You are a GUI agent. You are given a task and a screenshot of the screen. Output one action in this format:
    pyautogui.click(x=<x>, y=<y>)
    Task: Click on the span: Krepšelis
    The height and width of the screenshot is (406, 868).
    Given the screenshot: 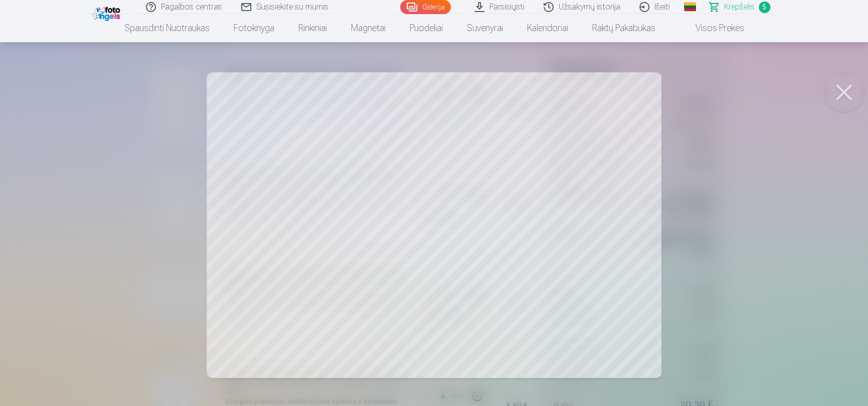 What is the action you would take?
    pyautogui.click(x=739, y=7)
    